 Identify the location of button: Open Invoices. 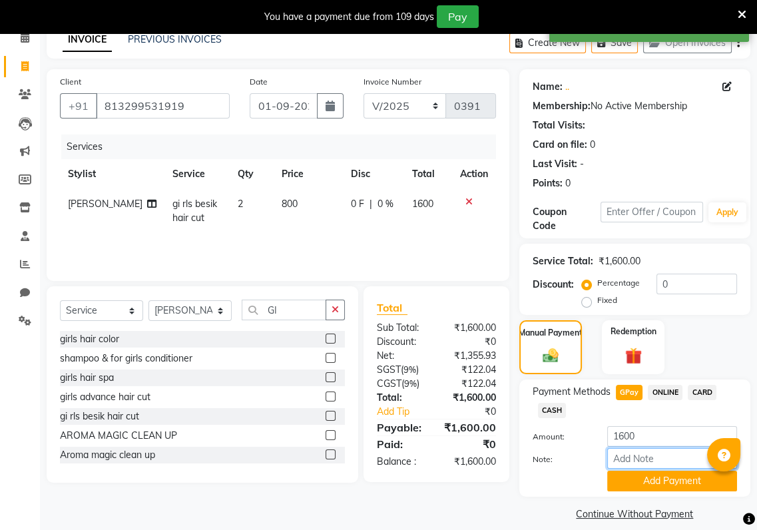
(687, 43).